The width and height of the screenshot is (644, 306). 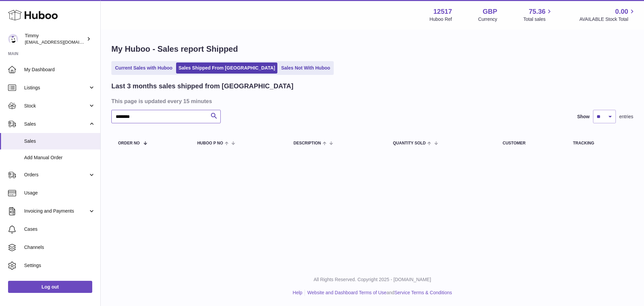 What do you see at coordinates (56, 106) in the screenshot?
I see `span: Stock` at bounding box center [56, 106].